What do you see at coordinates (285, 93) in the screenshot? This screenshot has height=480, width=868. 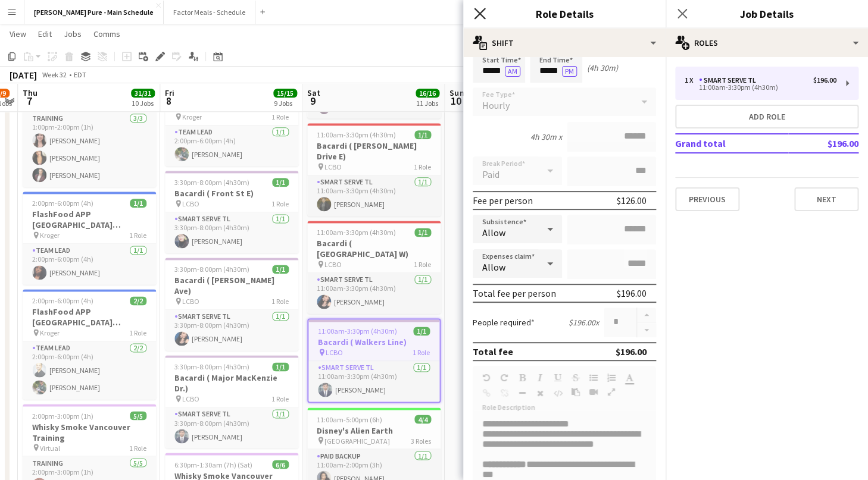 I see `span: 15/15` at bounding box center [285, 93].